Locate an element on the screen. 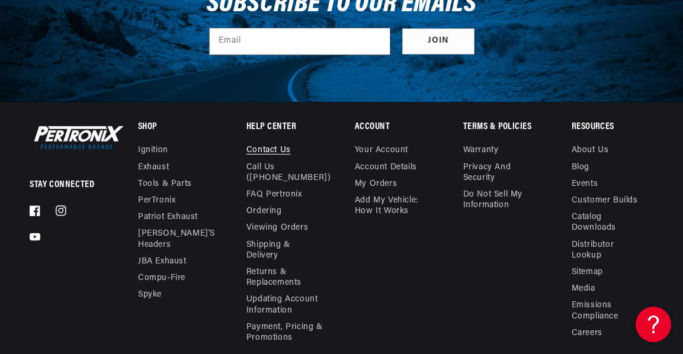 The height and width of the screenshot is (354, 683). a: Contact us is located at coordinates (268, 152).